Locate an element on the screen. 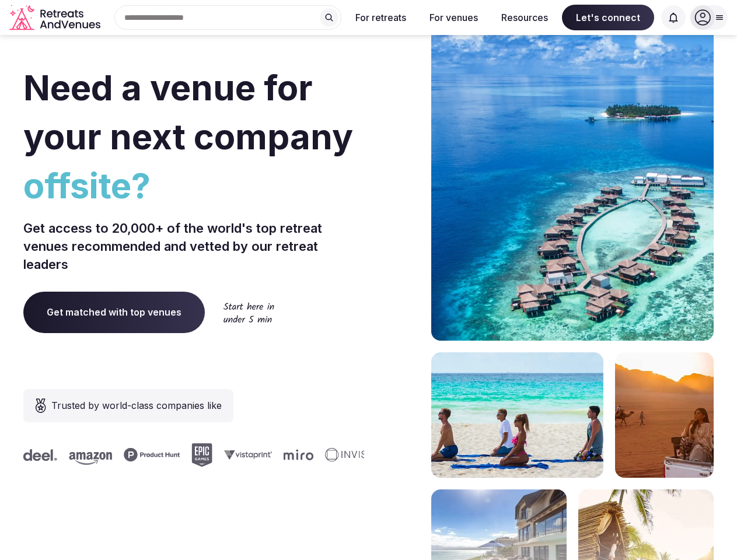 This screenshot has width=737, height=560. svg: Vistaprint company logo is located at coordinates (242, 455).